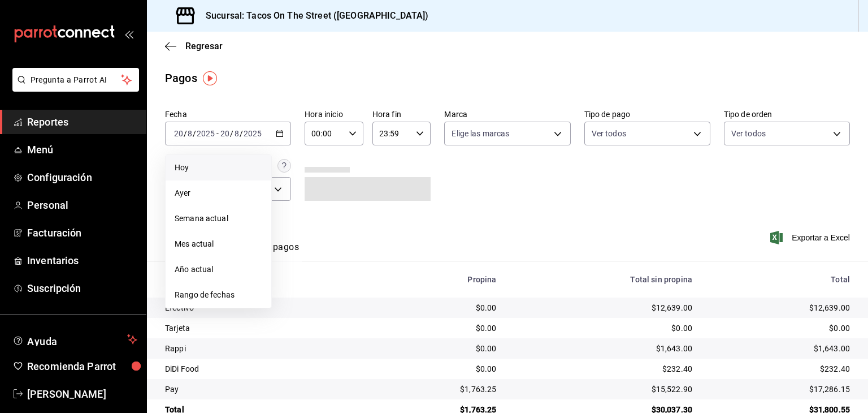 This screenshot has width=868, height=413. I want to click on button: open_drawer_menu, so click(129, 34).